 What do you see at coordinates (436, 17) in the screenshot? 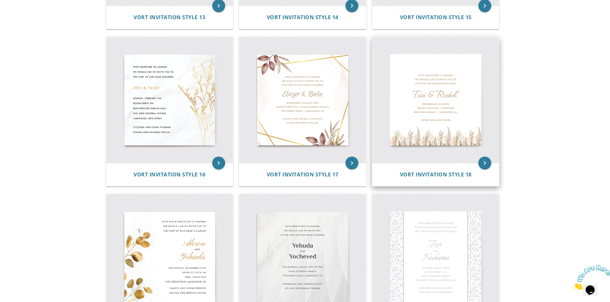
I see `span: Vort Invitation Style 15` at bounding box center [436, 17].